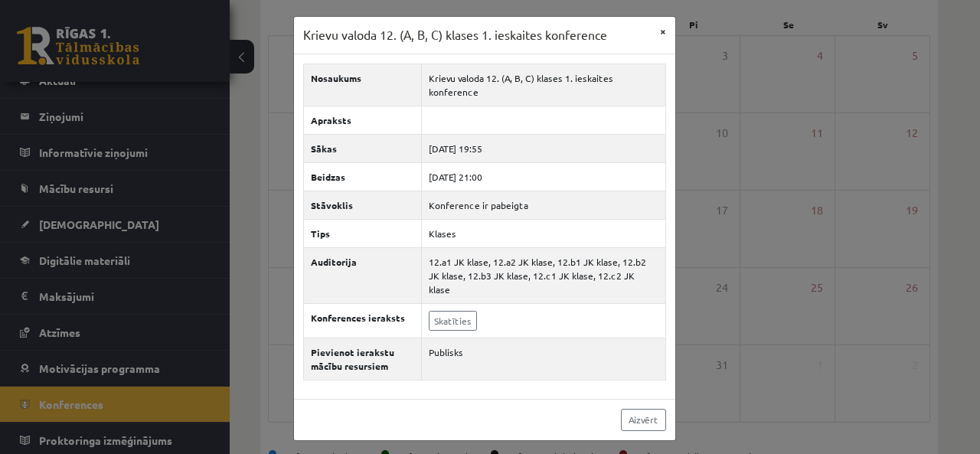  Describe the element at coordinates (543, 275) in the screenshot. I see `td: 12.a1 JK klase, 12.a2 JK klase, 12.b1 JK klase, 12.b2 JK klase, 12.b3 JK klase, 12.c1 JK klase, 1...` at that location.